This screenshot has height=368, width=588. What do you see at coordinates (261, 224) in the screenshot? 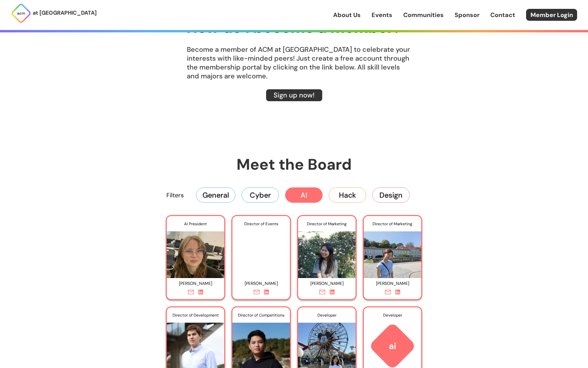
I see `div: Director of Events` at bounding box center [261, 224].